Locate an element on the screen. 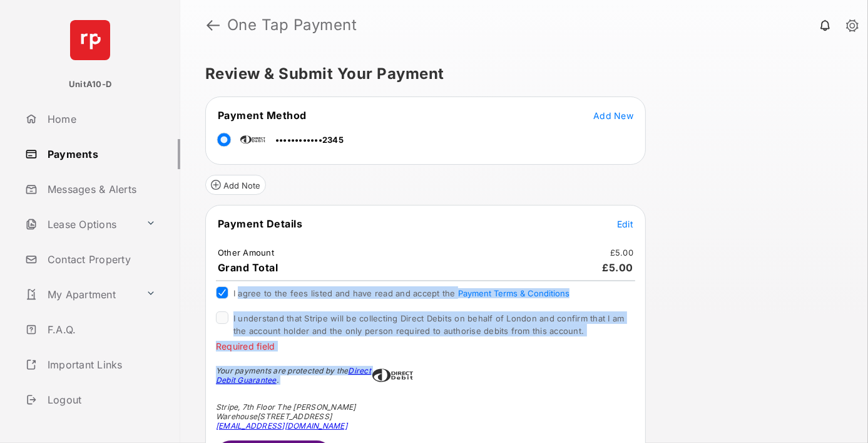 This screenshot has width=868, height=443. a: My Apartment is located at coordinates (80, 294).